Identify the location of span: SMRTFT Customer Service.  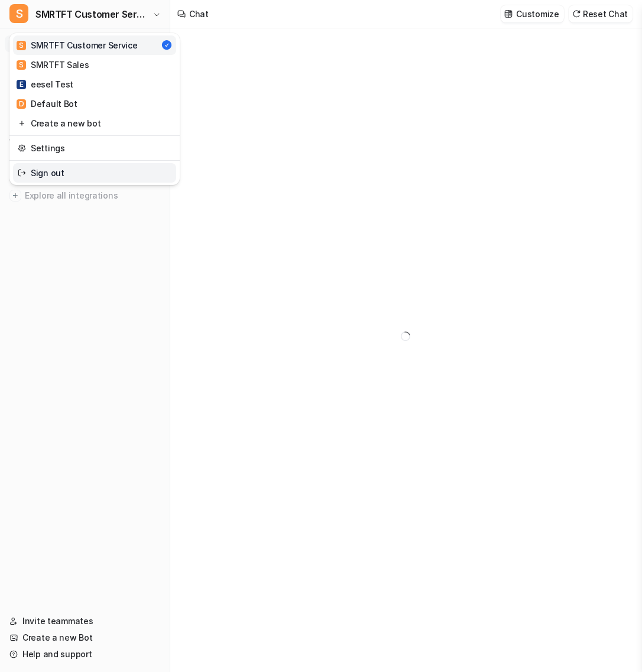
(92, 14).